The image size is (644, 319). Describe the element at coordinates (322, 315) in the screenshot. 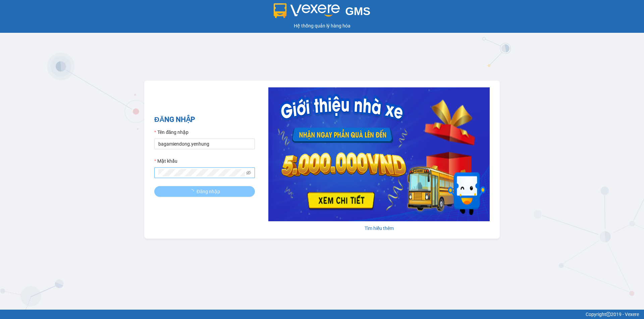

I see `div: Copyright 2019 - Vexere` at that location.